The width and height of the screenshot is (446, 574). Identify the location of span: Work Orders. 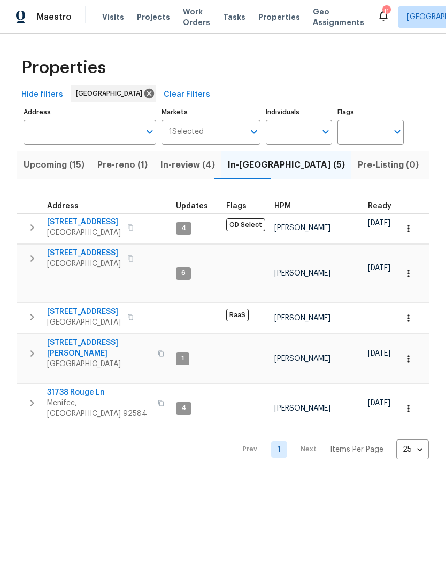
(196, 17).